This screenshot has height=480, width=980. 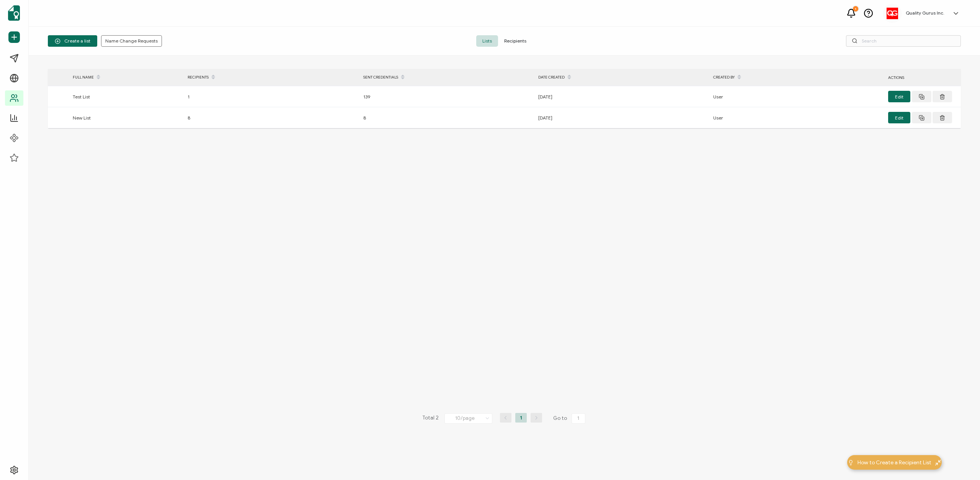 I want to click on div: SENT CREDENTIALS, so click(x=447, y=78).